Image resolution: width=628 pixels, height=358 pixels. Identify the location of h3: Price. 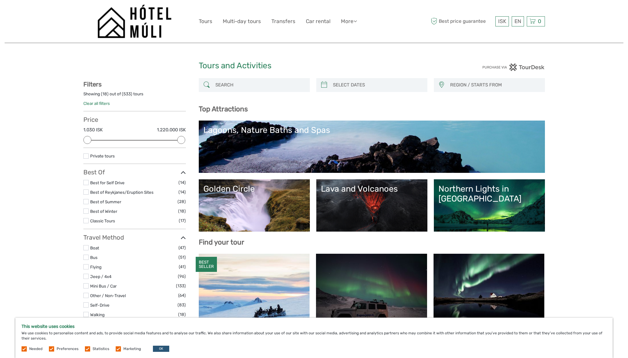
(134, 120).